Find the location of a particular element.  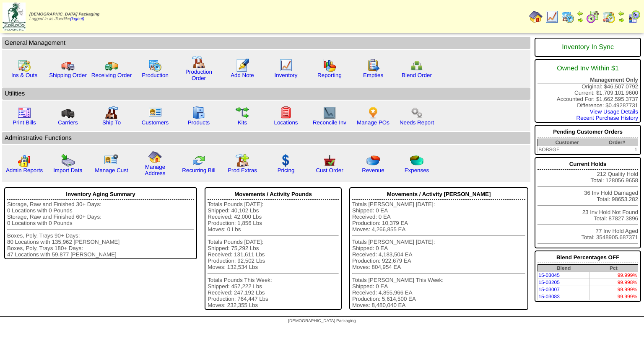

img: calendarcustomer.gif is located at coordinates (634, 17).